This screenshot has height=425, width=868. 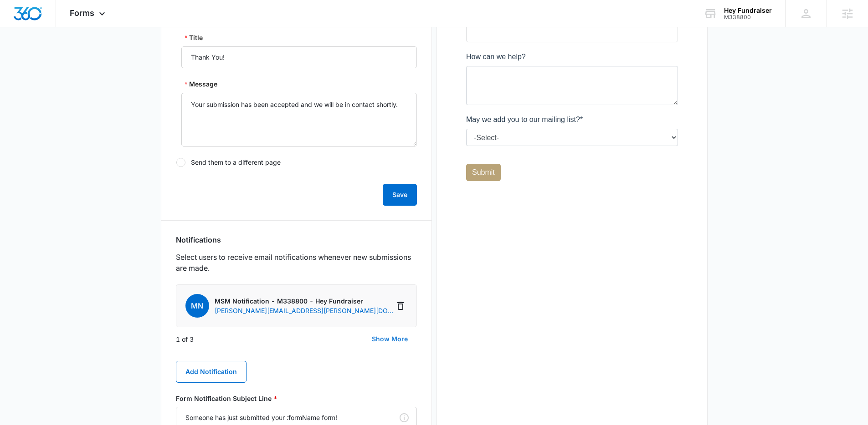 I want to click on p: Select users to receive email notifications whenever new submissions are made., so click(x=296, y=263).